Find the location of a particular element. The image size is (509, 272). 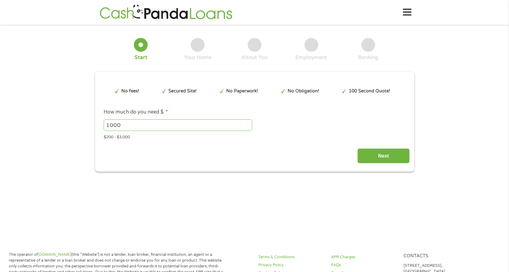

div: About You is located at coordinates (254, 57).